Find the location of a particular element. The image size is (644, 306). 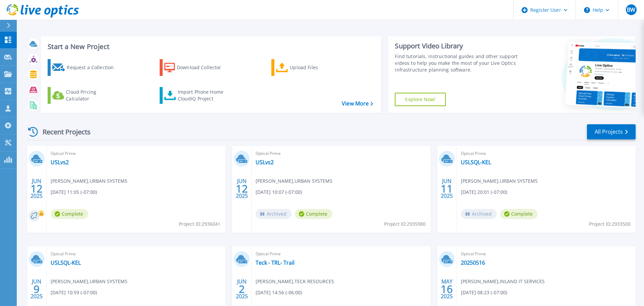

div: Find tutorials, instructional guides and other support videos to help you make the most of your L... is located at coordinates (458, 63).